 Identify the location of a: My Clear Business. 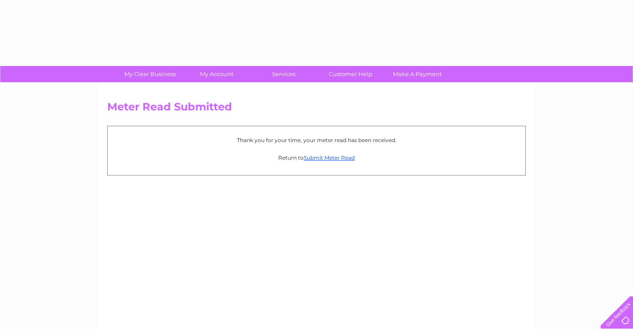
(150, 74).